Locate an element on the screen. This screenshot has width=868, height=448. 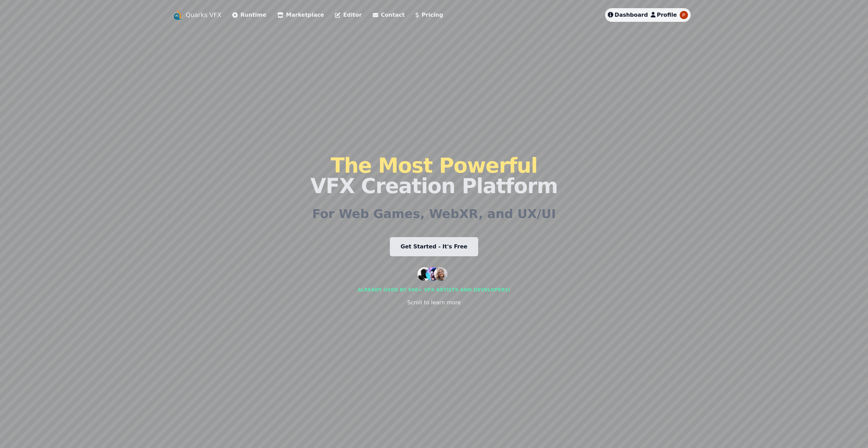
span: The Most Powerful is located at coordinates (434, 166).